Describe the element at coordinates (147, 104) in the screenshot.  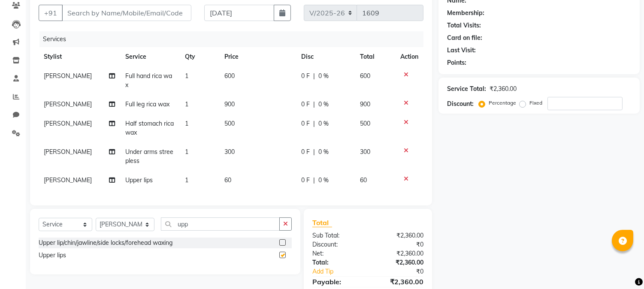
I see `span: Full leg rica wax` at that location.